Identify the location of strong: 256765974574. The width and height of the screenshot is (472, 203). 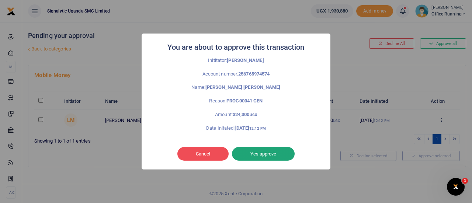
(254, 74).